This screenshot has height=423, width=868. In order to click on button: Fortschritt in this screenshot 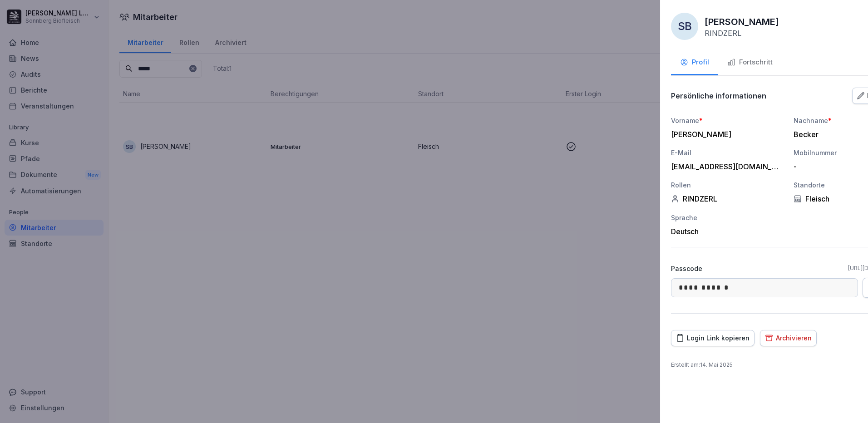, I will do `click(750, 63)`.